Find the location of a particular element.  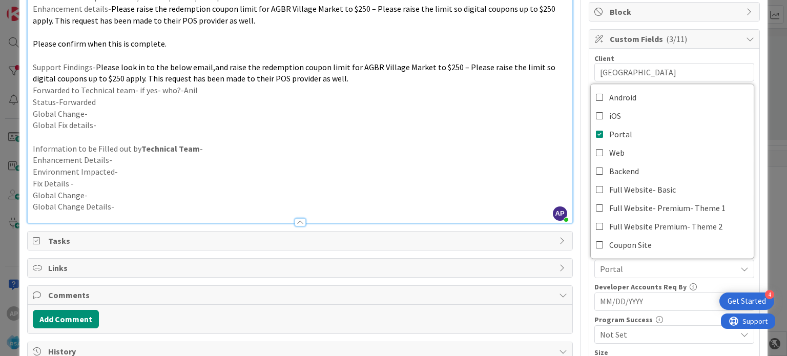

span: Please look in to the below email,and raise the redemption coupon limit for AGBR Village Market t... is located at coordinates (295, 73).